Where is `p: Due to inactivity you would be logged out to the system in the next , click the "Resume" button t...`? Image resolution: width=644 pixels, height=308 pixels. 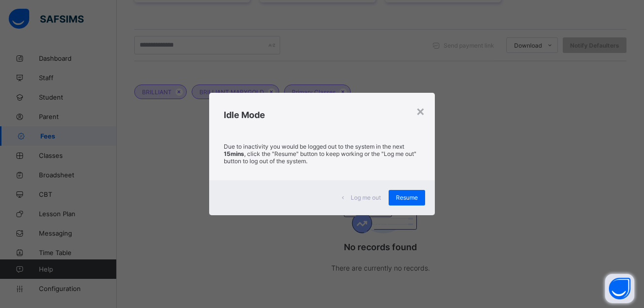
p: Due to inactivity you would be logged out to the system in the next , click the "Resume" button t... is located at coordinates (321, 153).